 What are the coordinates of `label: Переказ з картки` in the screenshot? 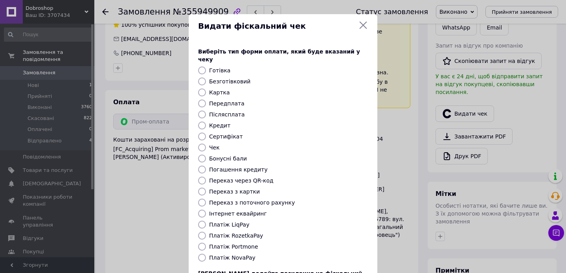 It's located at (234, 191).